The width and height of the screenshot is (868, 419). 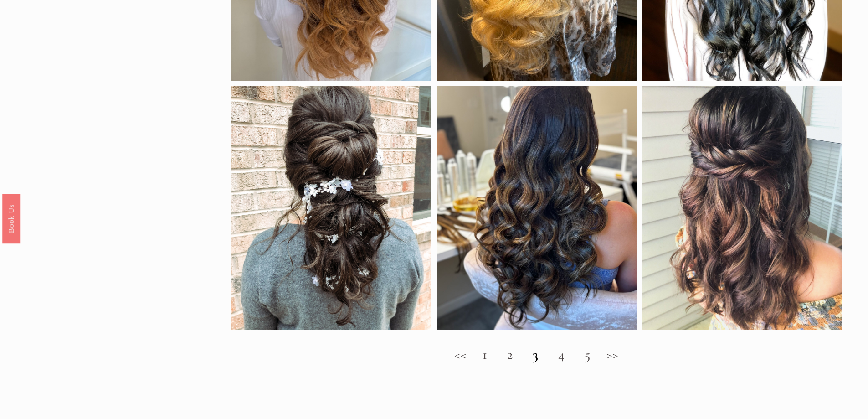 What do you see at coordinates (11, 218) in the screenshot?
I see `a: Book Us` at bounding box center [11, 218].